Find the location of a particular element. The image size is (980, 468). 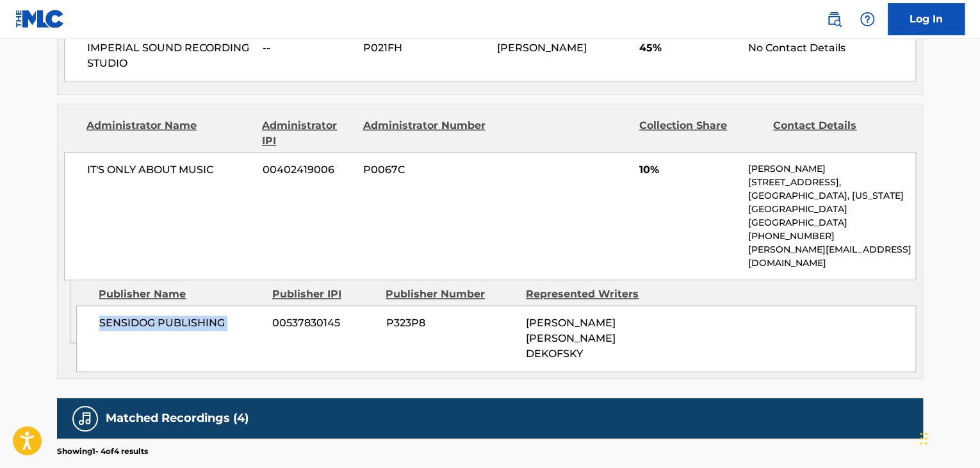

div: Administrator IPI is located at coordinates (307, 133).